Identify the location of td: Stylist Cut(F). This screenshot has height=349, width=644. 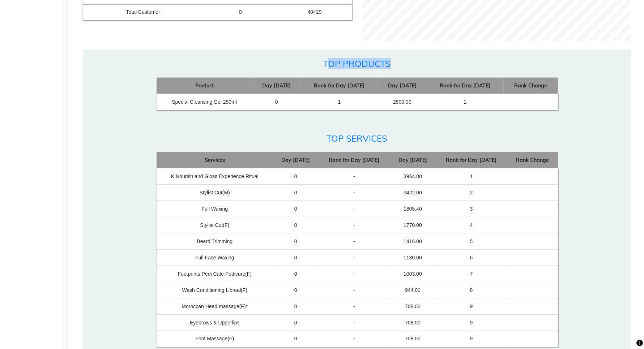
(214, 225).